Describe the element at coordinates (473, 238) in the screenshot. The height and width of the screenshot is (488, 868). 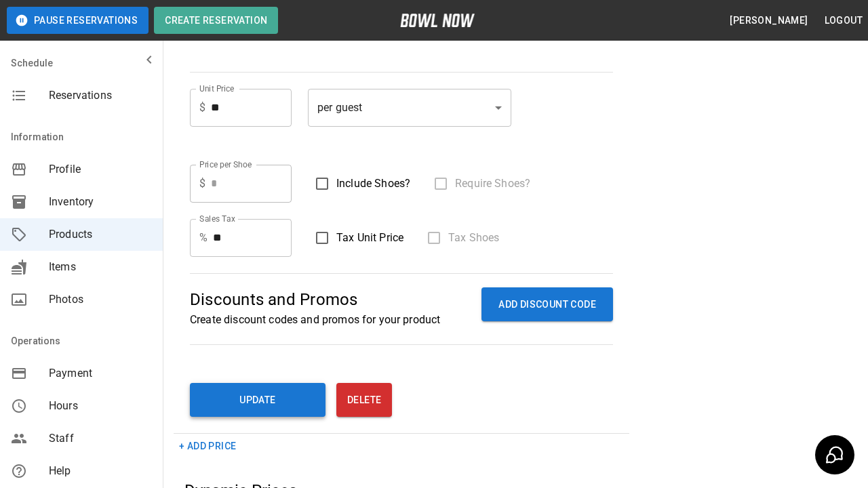
I see `span: Tax Shoes` at that location.